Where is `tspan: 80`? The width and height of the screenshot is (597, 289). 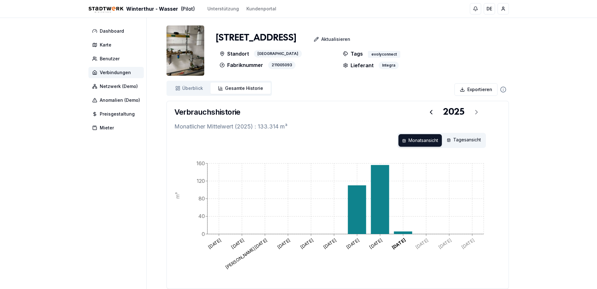
tspan: 80 is located at coordinates (202, 199).